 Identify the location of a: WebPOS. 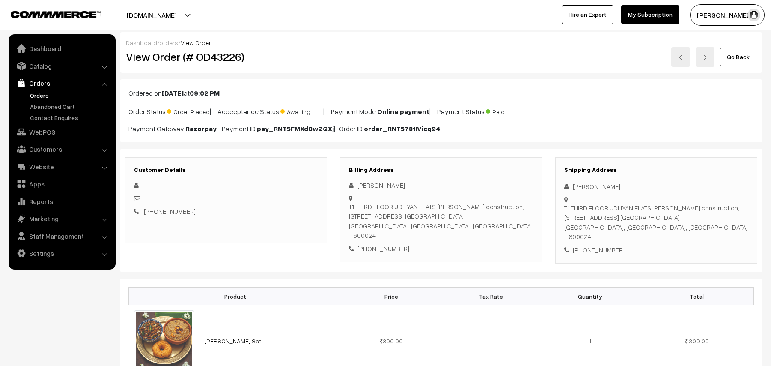
(62, 132).